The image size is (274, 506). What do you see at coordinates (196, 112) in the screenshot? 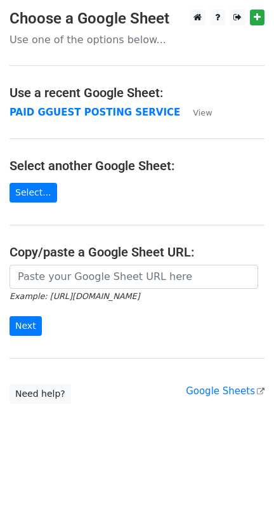
I see `a: View` at bounding box center [196, 112].